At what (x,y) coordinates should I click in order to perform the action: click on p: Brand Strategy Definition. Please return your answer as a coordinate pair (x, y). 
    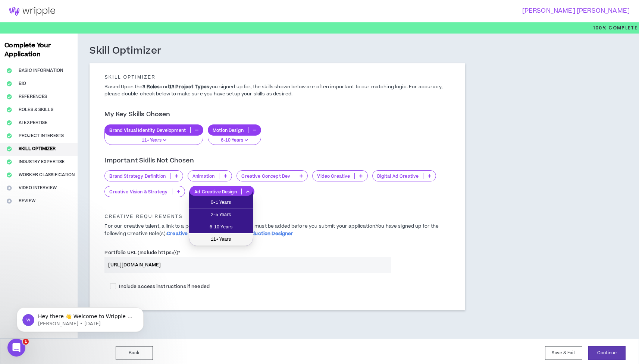
    Looking at the image, I should click on (137, 176).